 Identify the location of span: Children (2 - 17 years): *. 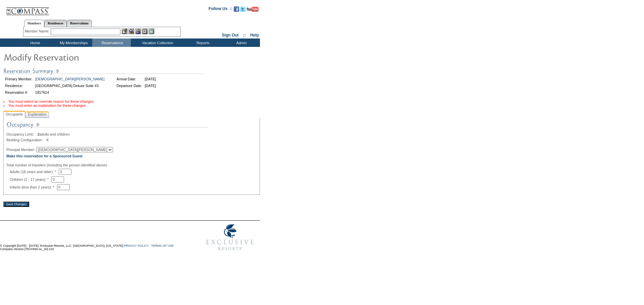
(30, 179).